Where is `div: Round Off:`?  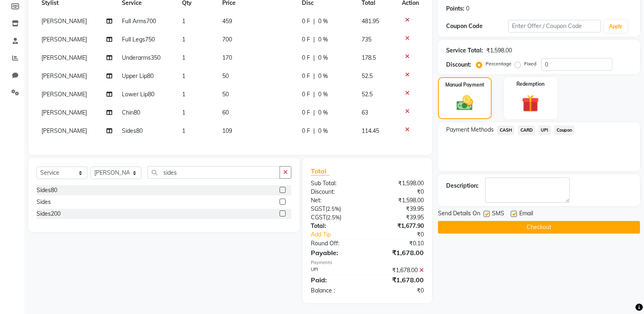 div: Round Off: is located at coordinates (336, 243).